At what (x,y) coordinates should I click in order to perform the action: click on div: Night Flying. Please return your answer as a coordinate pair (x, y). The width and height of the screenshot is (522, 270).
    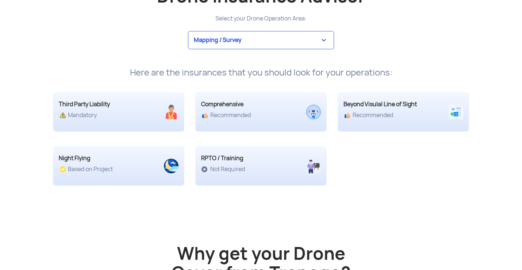
    Looking at the image, I should click on (102, 158).